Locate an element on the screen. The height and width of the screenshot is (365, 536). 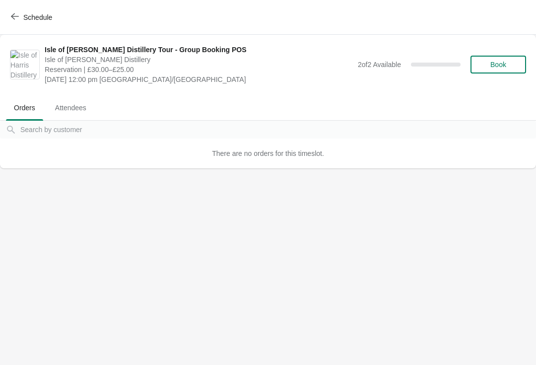
span: There are no orders for this timeslot. is located at coordinates (268, 153).